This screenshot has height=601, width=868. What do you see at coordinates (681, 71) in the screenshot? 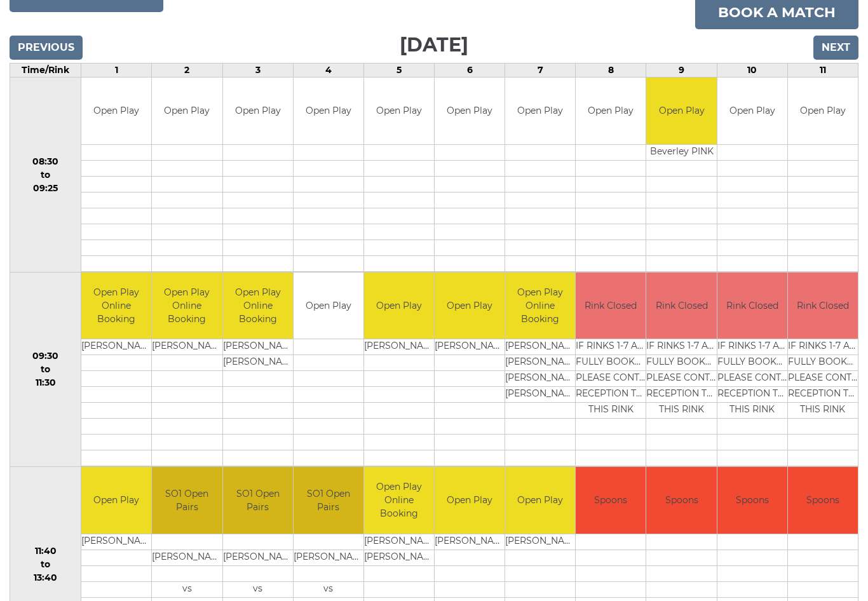
I see `td: 9` at bounding box center [681, 71].